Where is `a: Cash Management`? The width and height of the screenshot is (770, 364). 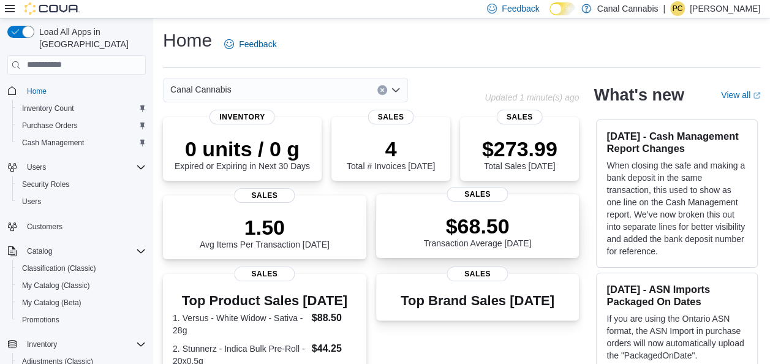 a: Cash Management is located at coordinates (53, 143).